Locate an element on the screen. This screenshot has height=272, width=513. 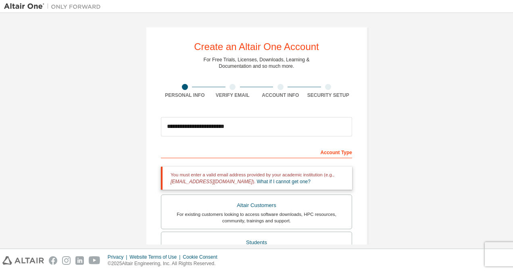
div: For Free Trials, Licenses, Downloads, Learning & Documentation and so much more. is located at coordinates (257, 63).